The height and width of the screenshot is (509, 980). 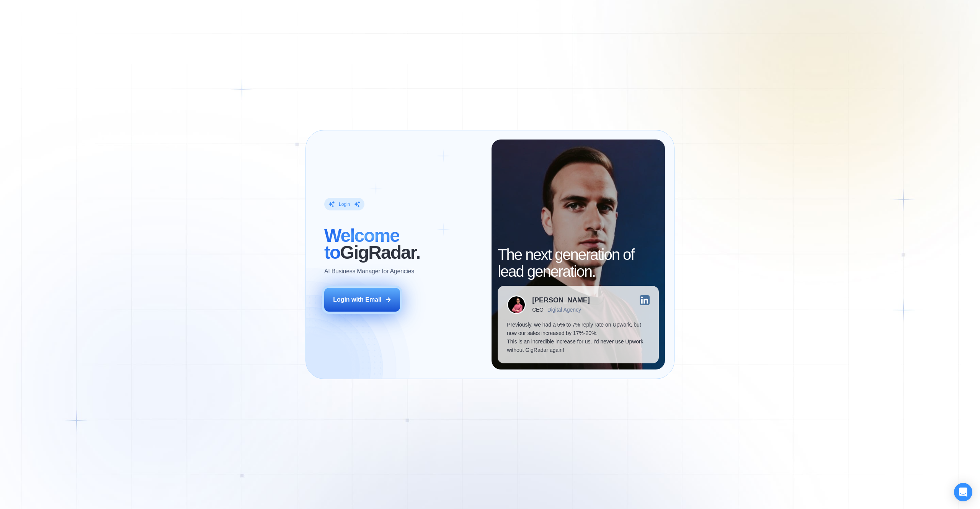 What do you see at coordinates (362, 300) in the screenshot?
I see `button: Login with Email` at bounding box center [362, 300].